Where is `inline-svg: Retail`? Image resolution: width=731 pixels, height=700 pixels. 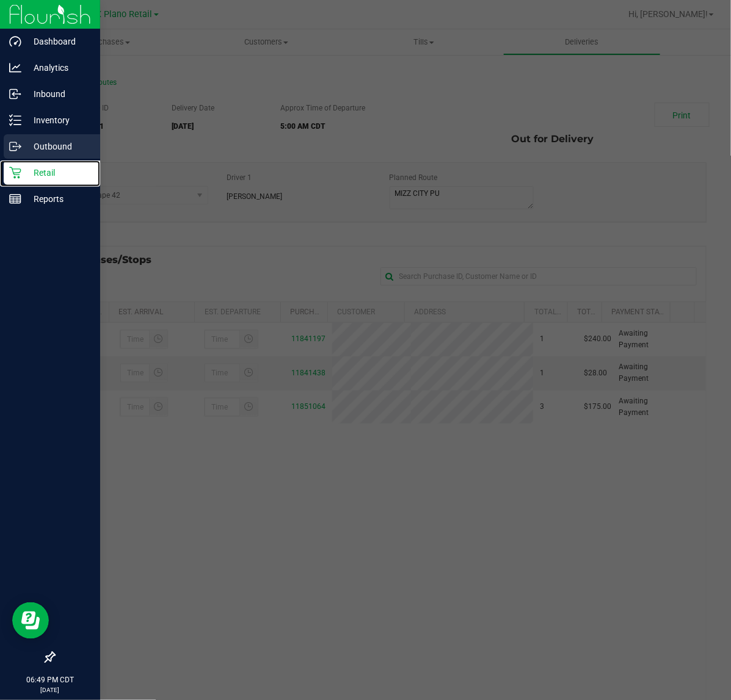 inline-svg: Retail is located at coordinates (15, 173).